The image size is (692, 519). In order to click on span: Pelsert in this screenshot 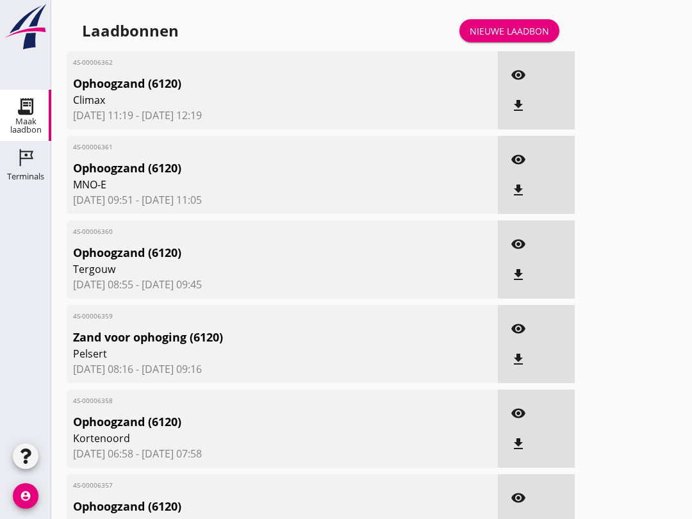, I will do `click(247, 354)`.